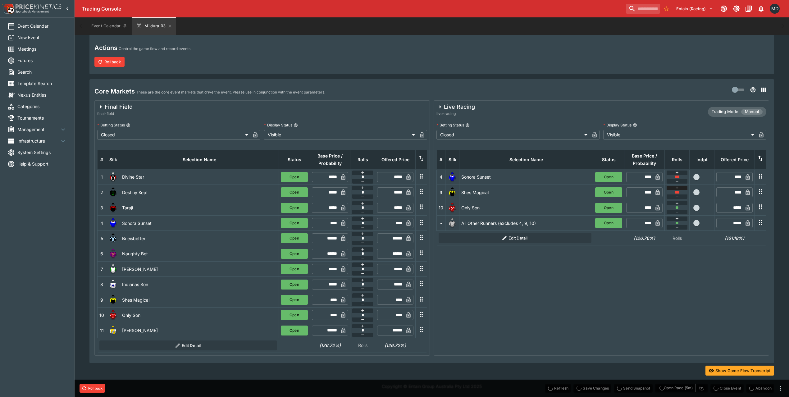 Image resolution: width=789 pixels, height=397 pixels. I want to click on div: Visible, so click(679, 135).